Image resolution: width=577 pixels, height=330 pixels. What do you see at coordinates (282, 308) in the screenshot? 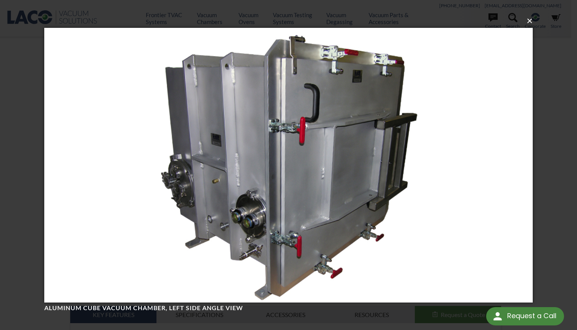
I see `h4: Aluminum Cube Vacuum Chamber, left side angle view` at bounding box center [282, 308].